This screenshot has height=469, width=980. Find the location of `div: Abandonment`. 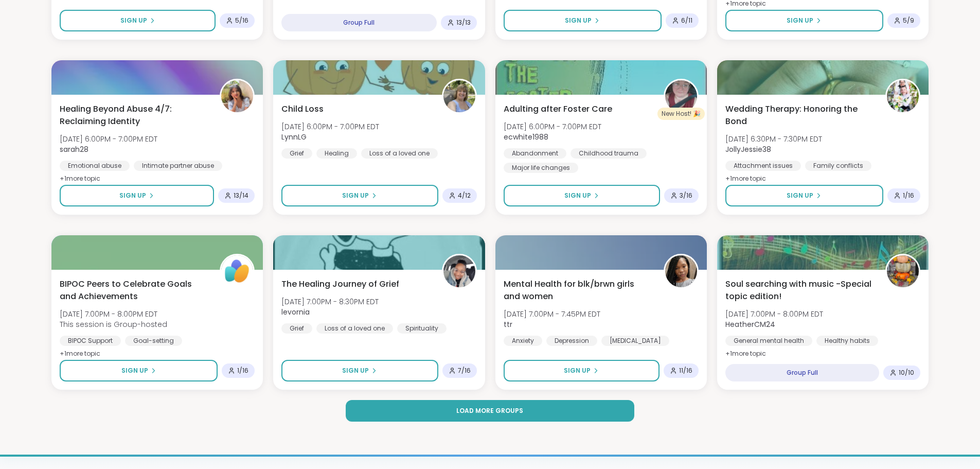

div: Abandonment is located at coordinates (535, 153).